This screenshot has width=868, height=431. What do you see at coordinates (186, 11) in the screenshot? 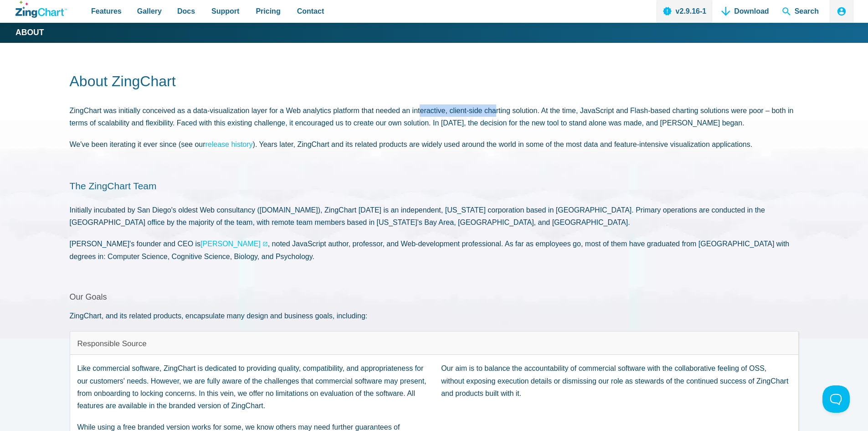
I see `span: Docs` at bounding box center [186, 11].